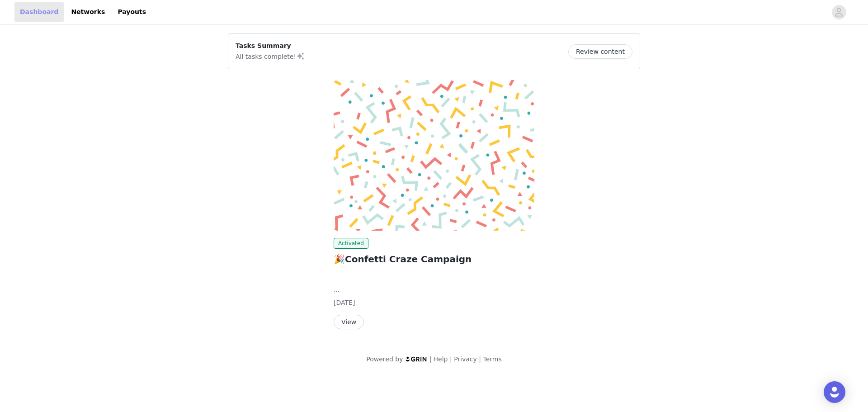  Describe the element at coordinates (491, 359) in the screenshot. I see `a: Terms` at that location.